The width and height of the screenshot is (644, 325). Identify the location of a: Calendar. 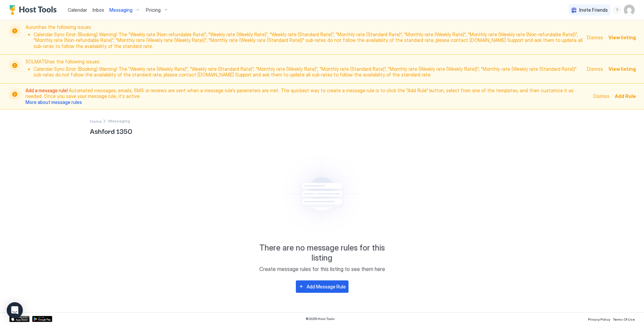
(77, 10).